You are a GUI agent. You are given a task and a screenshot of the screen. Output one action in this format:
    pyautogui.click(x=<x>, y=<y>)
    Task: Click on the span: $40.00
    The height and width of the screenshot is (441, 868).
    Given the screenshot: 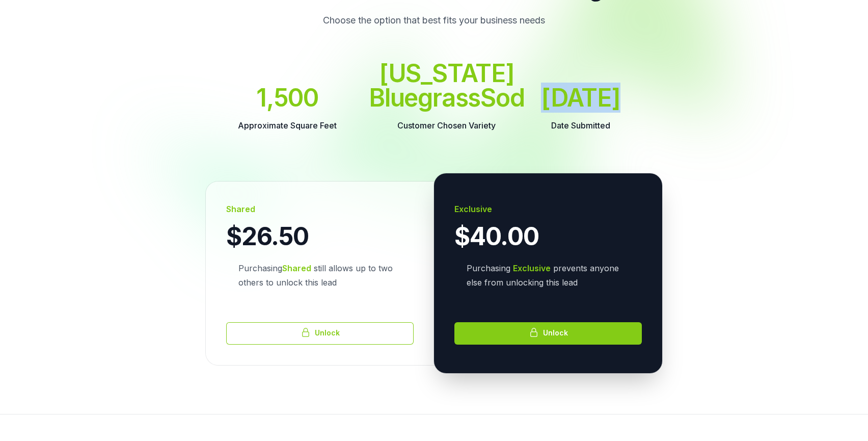 What is the action you would take?
    pyautogui.click(x=496, y=237)
    